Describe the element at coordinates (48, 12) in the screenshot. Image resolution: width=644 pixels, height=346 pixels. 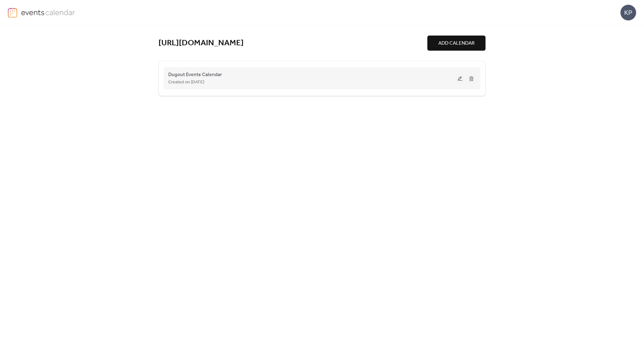
I see `img: logo-type` at that location.